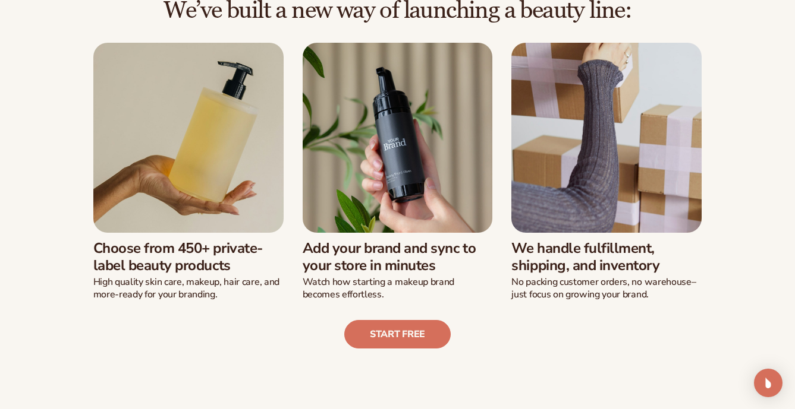  Describe the element at coordinates (398, 257) in the screenshot. I see `h3: Add your brand and sync to your store in minutes` at that location.